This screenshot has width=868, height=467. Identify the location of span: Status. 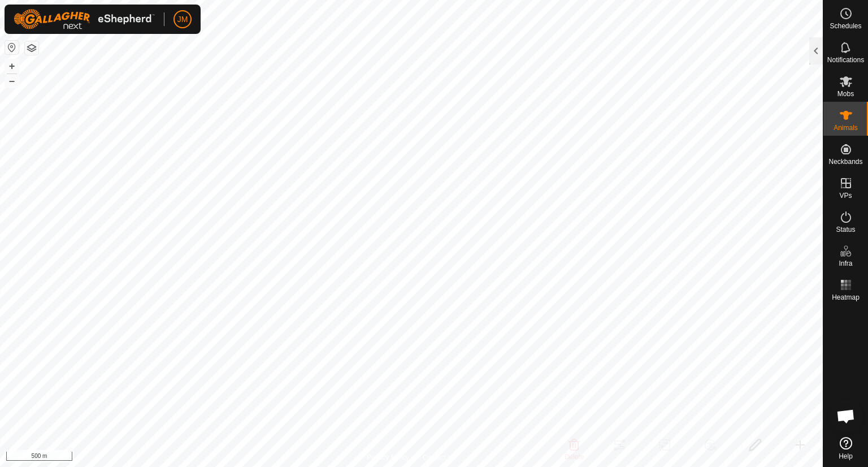
(845, 229).